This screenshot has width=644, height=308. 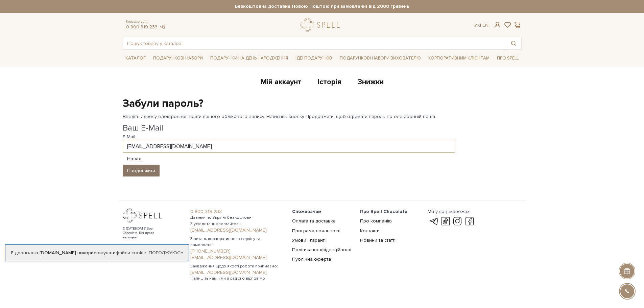 What do you see at coordinates (481, 25) in the screenshot?
I see `div: Ук` at bounding box center [481, 25].